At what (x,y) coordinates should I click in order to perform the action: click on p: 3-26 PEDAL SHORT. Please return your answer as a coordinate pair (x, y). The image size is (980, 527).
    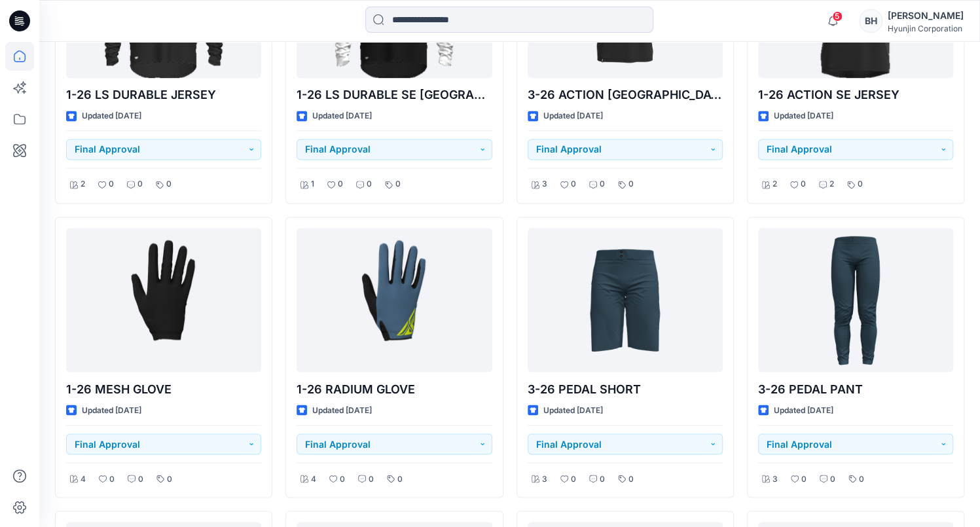
    Looking at the image, I should click on (625, 389).